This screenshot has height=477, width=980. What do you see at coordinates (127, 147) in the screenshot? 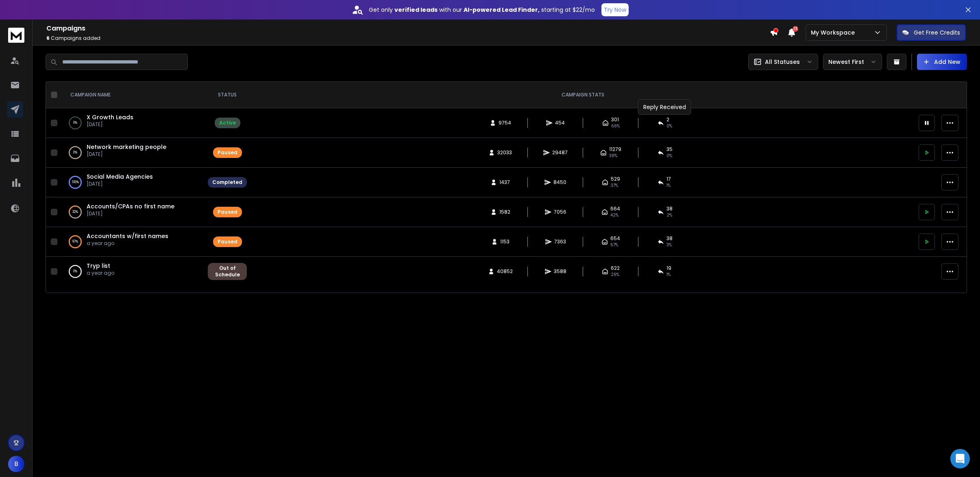
I see `a: Network marketing people` at bounding box center [127, 147].